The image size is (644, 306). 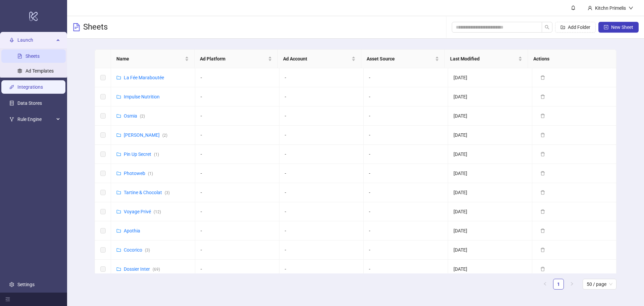 What do you see at coordinates (484, 59) in the screenshot?
I see `span: Last Modified` at bounding box center [484, 59].